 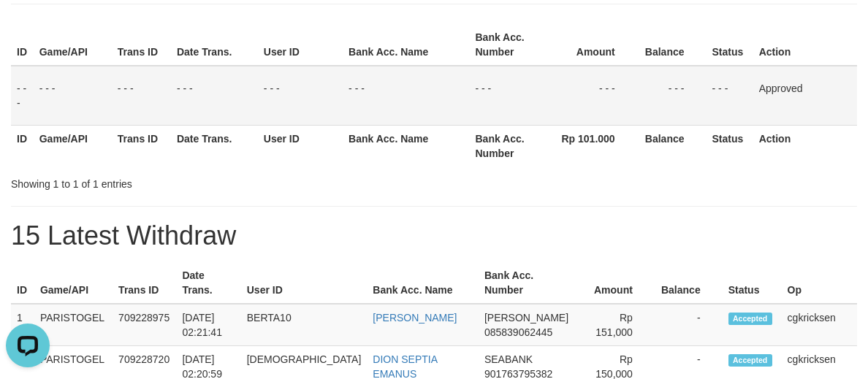 I want to click on span: SEABANK, so click(x=508, y=359).